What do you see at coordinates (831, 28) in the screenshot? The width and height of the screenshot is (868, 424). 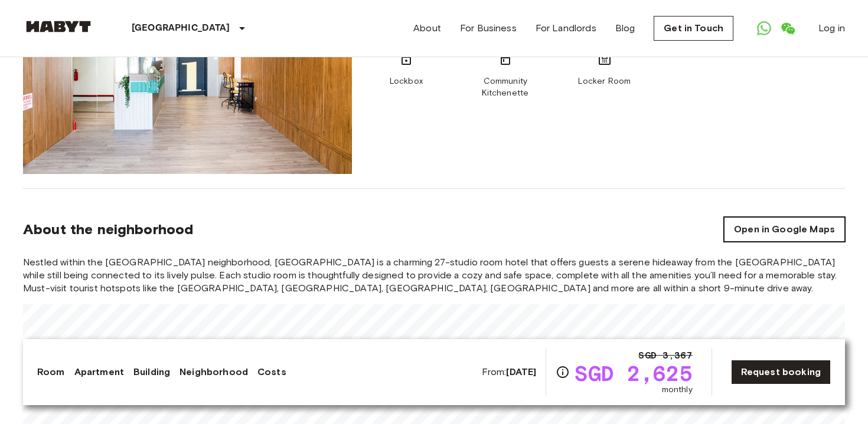 I see `a: Log in` at bounding box center [831, 28].